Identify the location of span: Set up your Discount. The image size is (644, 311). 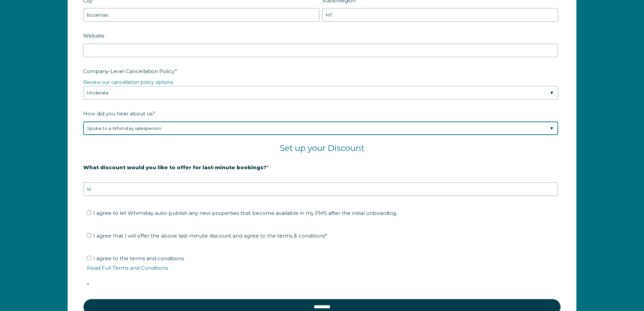
(322, 148).